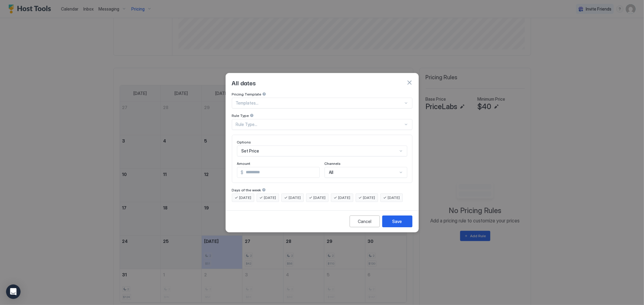  What do you see at coordinates (364, 221) in the screenshot?
I see `button: Cancel` at bounding box center [364, 221].